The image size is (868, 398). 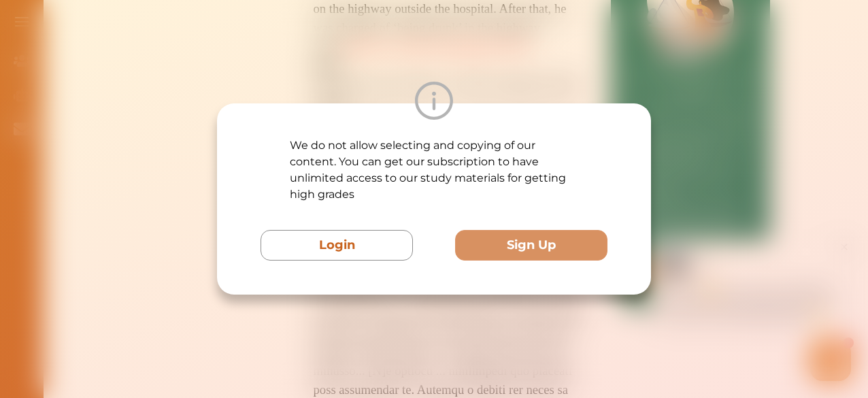 What do you see at coordinates (531, 245) in the screenshot?
I see `button: Sign Up` at bounding box center [531, 245].